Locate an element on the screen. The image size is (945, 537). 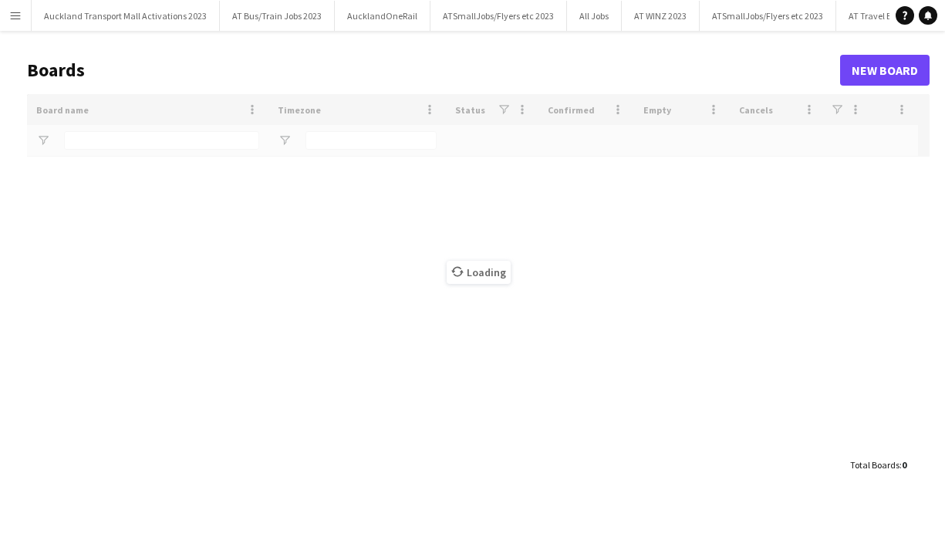
span: Loading is located at coordinates (478, 272).